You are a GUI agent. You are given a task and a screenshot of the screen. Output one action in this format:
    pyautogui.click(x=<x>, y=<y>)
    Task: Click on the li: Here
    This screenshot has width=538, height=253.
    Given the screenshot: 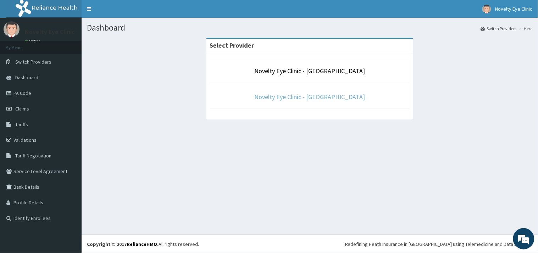 What is the action you would take?
    pyautogui.click(x=525, y=28)
    